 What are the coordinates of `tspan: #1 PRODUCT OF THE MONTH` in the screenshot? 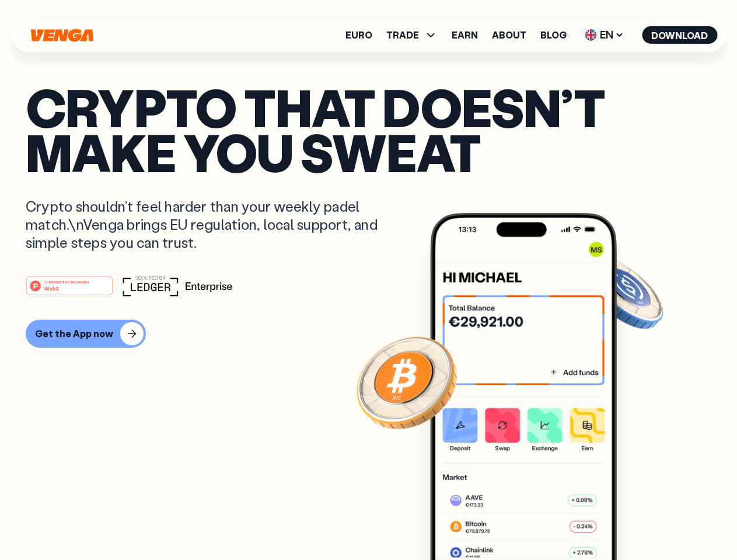 It's located at (67, 282).